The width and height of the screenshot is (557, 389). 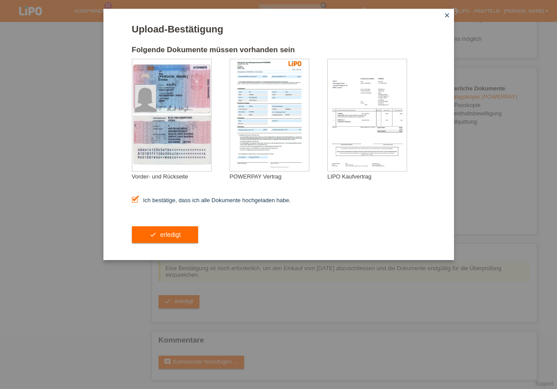 What do you see at coordinates (153, 234) in the screenshot?
I see `i: check` at bounding box center [153, 234].